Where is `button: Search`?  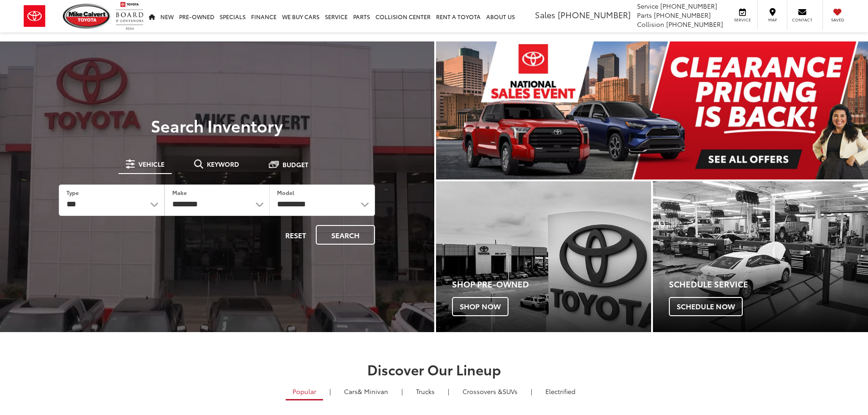 button: Search is located at coordinates (346, 235).